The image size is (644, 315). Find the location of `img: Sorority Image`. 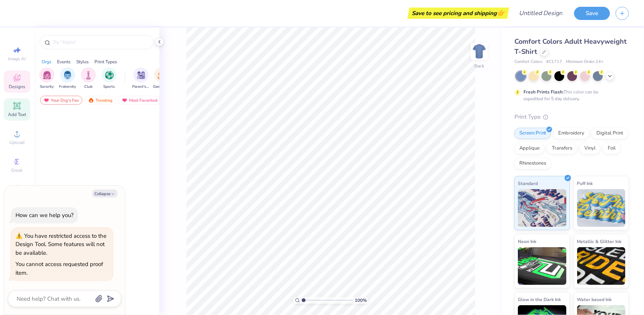

img: Sorority Image is located at coordinates (47, 75).